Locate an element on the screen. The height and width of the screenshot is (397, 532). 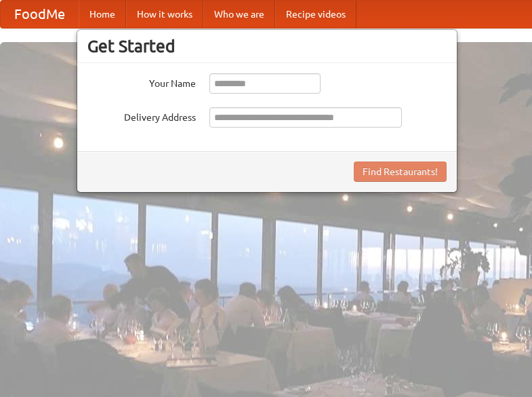
a: How it works is located at coordinates (165, 14).